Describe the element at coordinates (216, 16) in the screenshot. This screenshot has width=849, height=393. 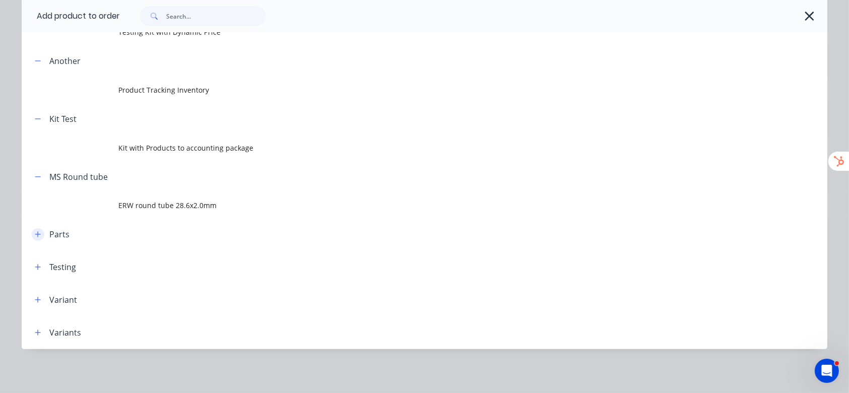
I see `input: Search...` at that location.